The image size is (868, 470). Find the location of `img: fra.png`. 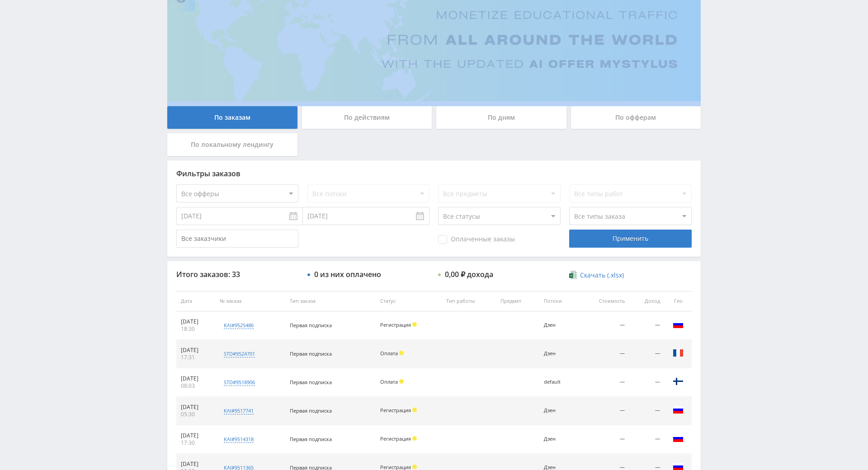

img: fra.png is located at coordinates (678, 353).